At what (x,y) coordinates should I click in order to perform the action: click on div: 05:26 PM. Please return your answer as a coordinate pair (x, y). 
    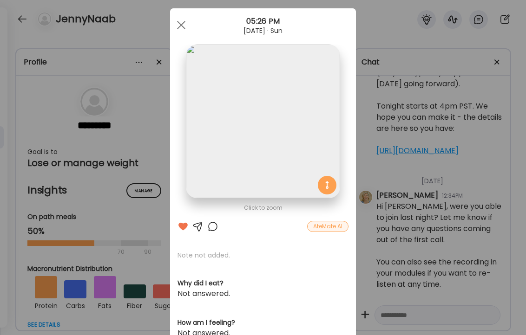
    Looking at the image, I should click on (263, 21).